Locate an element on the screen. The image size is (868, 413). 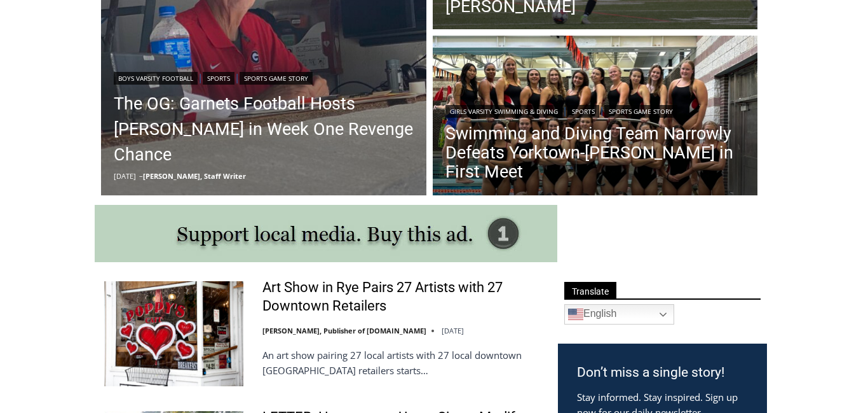
a: Boys Varsity Football is located at coordinates (156, 78).